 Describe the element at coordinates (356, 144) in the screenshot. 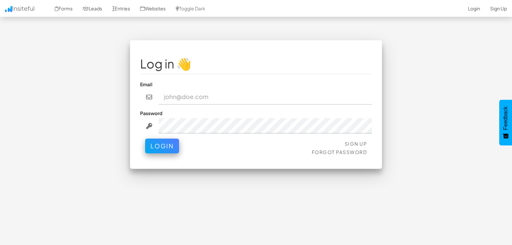

I see `a: Sign Up` at that location.